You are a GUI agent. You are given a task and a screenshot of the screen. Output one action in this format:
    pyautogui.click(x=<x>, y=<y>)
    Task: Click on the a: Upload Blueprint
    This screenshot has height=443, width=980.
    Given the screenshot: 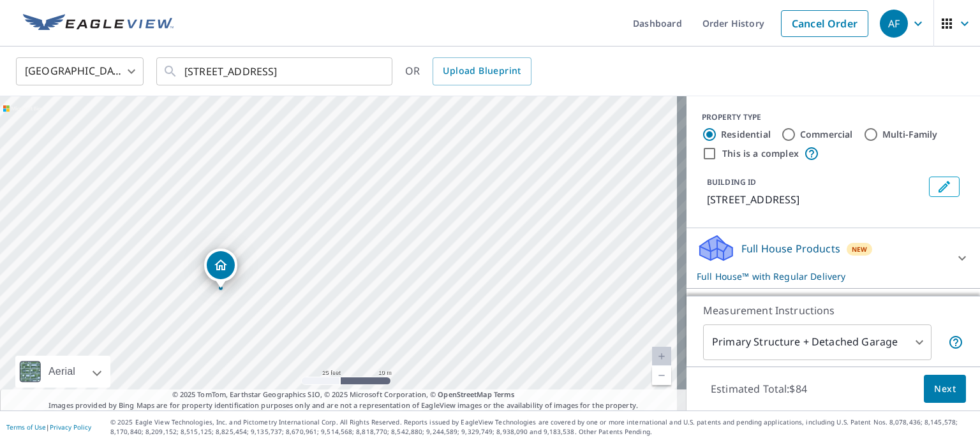 What is the action you would take?
    pyautogui.click(x=482, y=72)
    